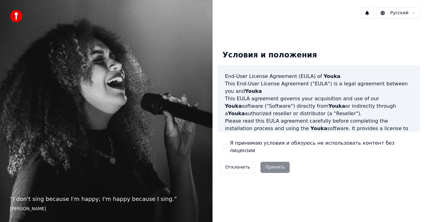 Image resolution: width=425 pixels, height=222 pixels. Describe the element at coordinates (318, 76) in the screenshot. I see `h3: End-User License Agreement (EULA) of` at that location.